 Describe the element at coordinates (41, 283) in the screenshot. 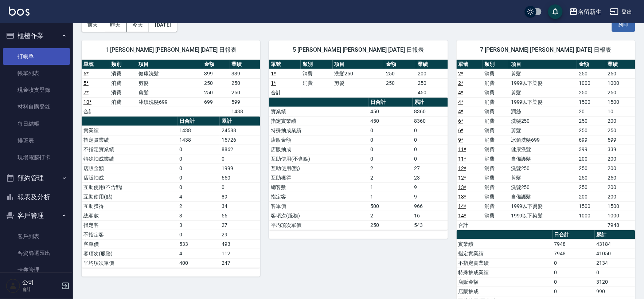

I see `h5: 公司` at that location.